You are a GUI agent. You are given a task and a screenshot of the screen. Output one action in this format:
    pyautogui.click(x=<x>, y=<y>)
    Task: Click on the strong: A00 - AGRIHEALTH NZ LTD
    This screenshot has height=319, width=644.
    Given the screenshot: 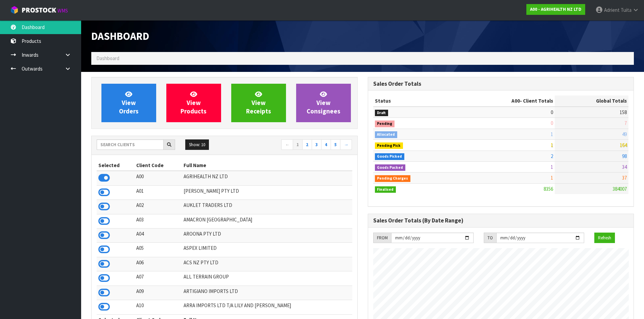 What is the action you would take?
    pyautogui.click(x=555, y=9)
    